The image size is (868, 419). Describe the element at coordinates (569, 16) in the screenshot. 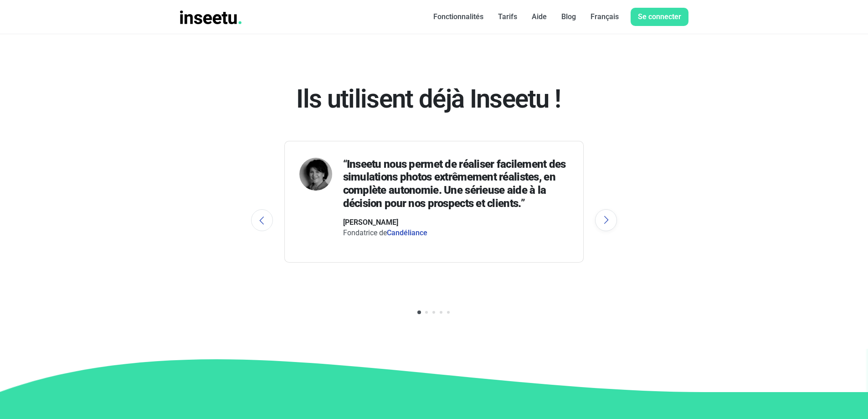

I see `font: Blog` at that location.